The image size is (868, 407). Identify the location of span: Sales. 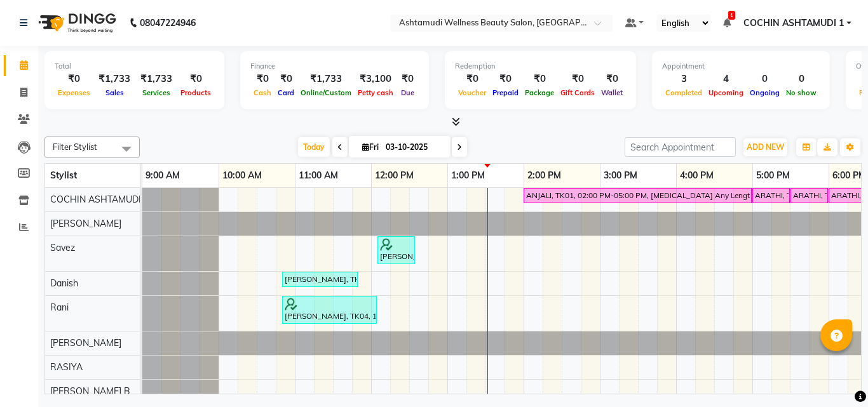
(114, 93).